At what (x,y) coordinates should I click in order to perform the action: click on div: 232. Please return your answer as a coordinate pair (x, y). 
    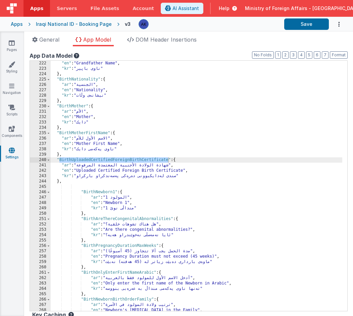
    Looking at the image, I should click on (40, 117).